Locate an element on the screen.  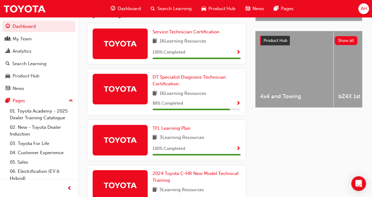
span: 5 Learning Resources is located at coordinates (181, 190).